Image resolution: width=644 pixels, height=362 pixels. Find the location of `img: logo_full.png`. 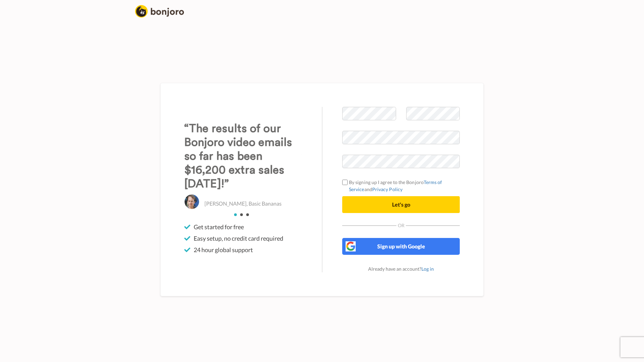

img: logo_full.png is located at coordinates (160, 11).